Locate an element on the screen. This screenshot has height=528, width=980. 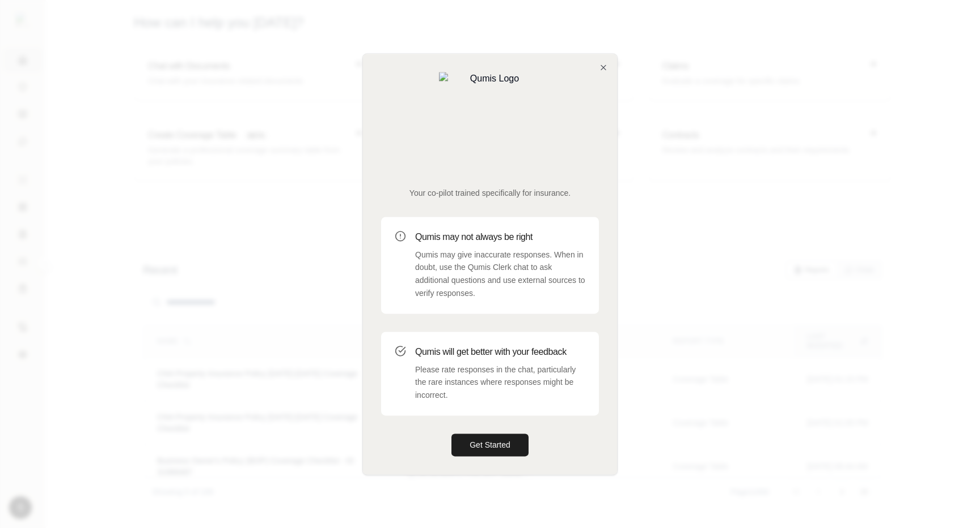
p: Qumis may give inaccurate responses. When in doubt, use the Qumis Clerk chat to ask additional qu... is located at coordinates (499, 274).